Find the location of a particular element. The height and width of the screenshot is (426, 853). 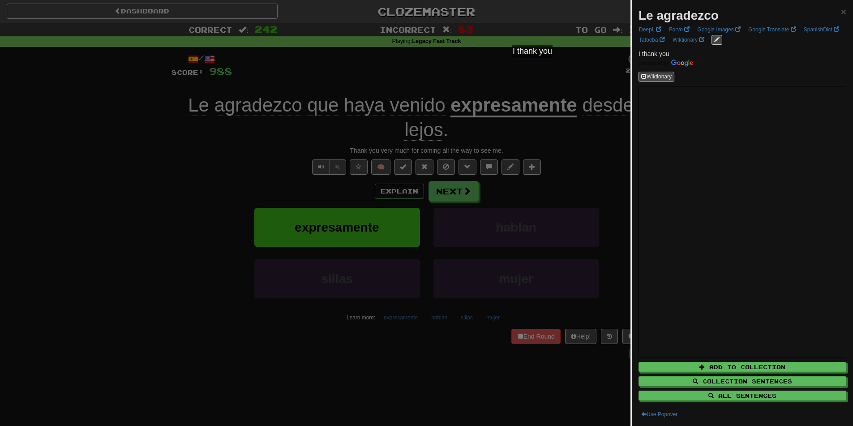

button: All Sentences is located at coordinates (742, 395).